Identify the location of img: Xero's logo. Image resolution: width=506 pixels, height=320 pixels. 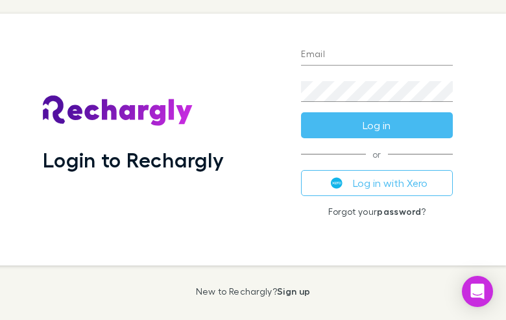
(337, 183).